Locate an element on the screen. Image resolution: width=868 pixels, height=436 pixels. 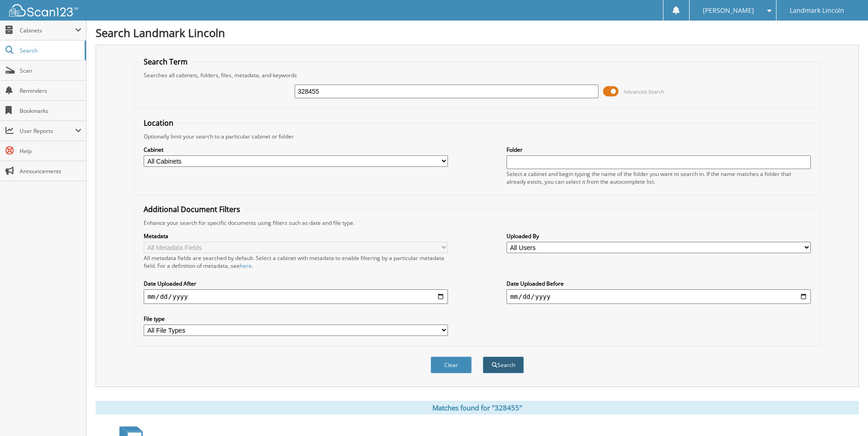
legend: Additional Document Filters is located at coordinates (191, 209).